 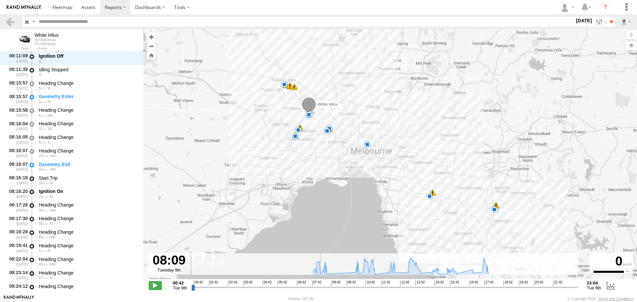 I want to click on span: 01:42, so click(x=214, y=283).